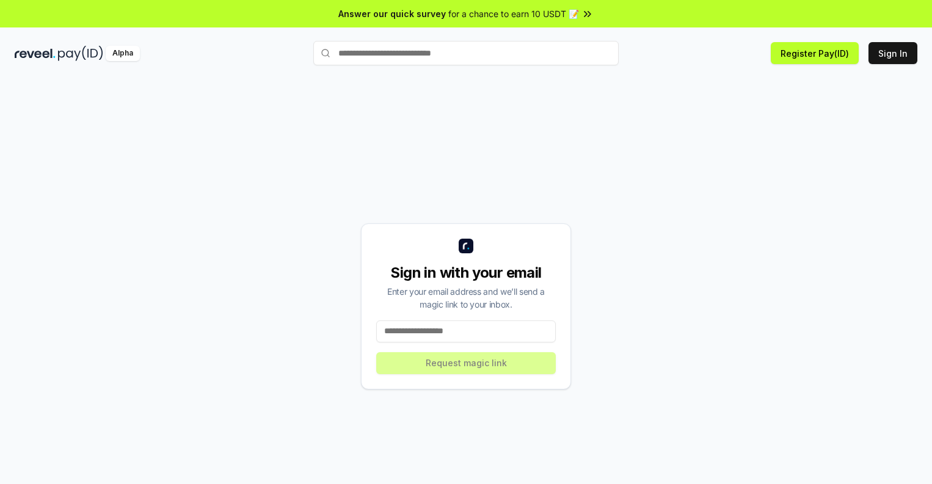  Describe the element at coordinates (466, 298) in the screenshot. I see `div: Enter your email address and we’ll send a magic link to your inbox.` at that location.